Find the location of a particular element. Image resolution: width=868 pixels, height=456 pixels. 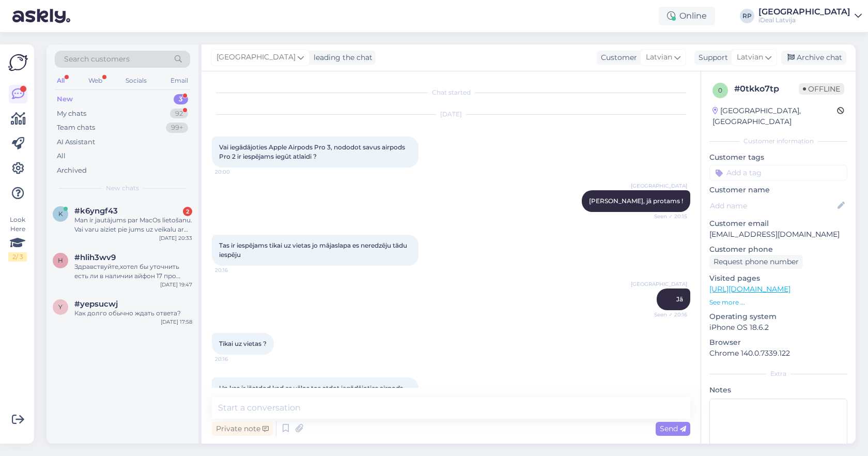

img: Askly Logo is located at coordinates (18, 63).